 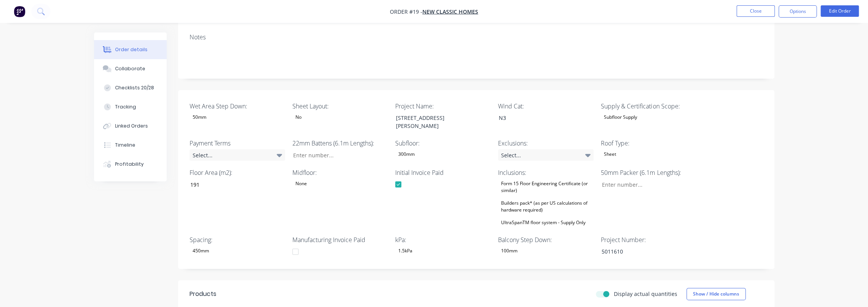 What do you see at coordinates (238, 107) in the screenshot?
I see `label: Wet Area Step Down:` at bounding box center [238, 107].